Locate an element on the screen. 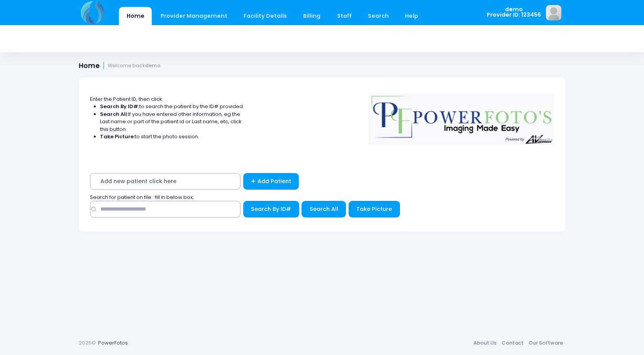 This screenshot has height=355, width=644. span: 2025© is located at coordinates (87, 343).